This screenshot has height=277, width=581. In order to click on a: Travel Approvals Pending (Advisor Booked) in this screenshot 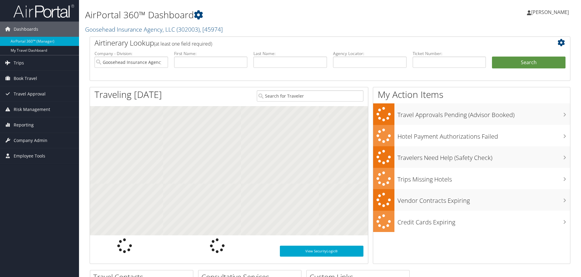, I will do `click(472, 114)`.